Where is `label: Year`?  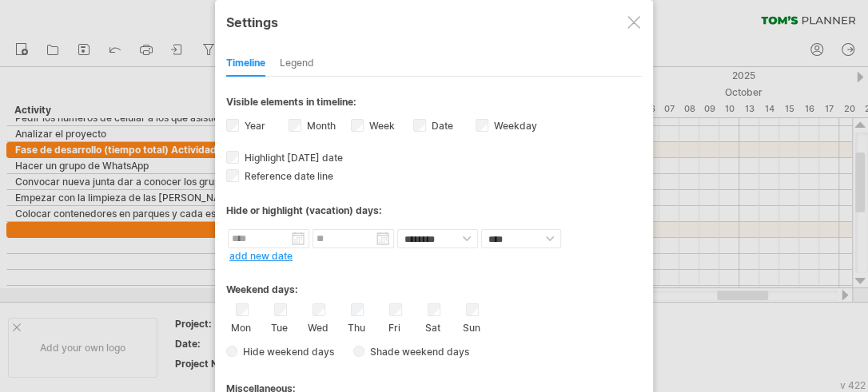 label: Year is located at coordinates (253, 125).